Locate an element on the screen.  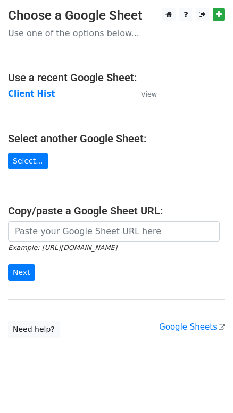
a: View is located at coordinates (143, 94).